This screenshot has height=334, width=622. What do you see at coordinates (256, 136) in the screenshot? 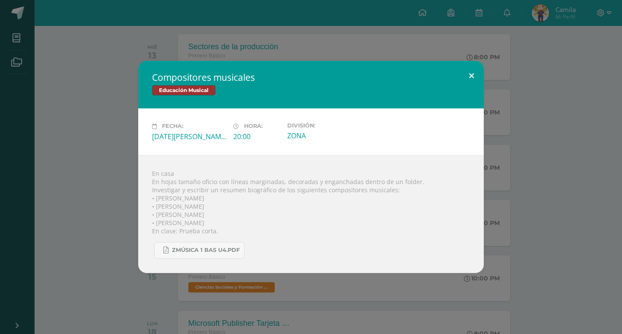
I see `div: 20:00` at bounding box center [256, 136].